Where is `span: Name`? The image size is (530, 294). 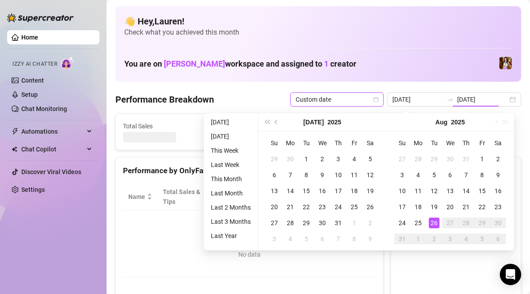 span: Name is located at coordinates (137, 197).